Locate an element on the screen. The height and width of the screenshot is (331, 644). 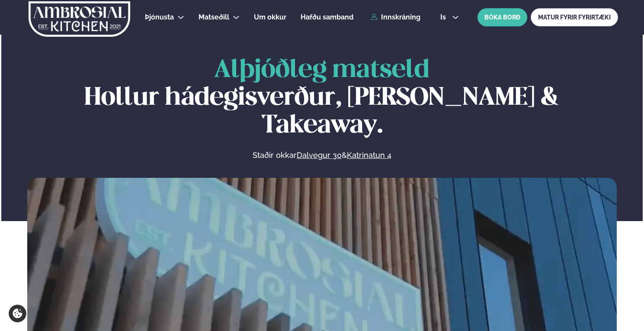
span: Þjónusta is located at coordinates (159, 17).